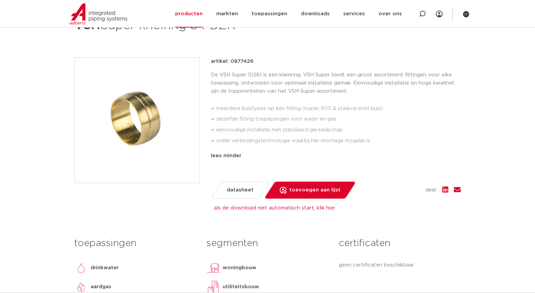 The height and width of the screenshot is (293, 535). Describe the element at coordinates (339, 130) in the screenshot. I see `li: eenvoudige installatie met standaard gereedschap` at that location.